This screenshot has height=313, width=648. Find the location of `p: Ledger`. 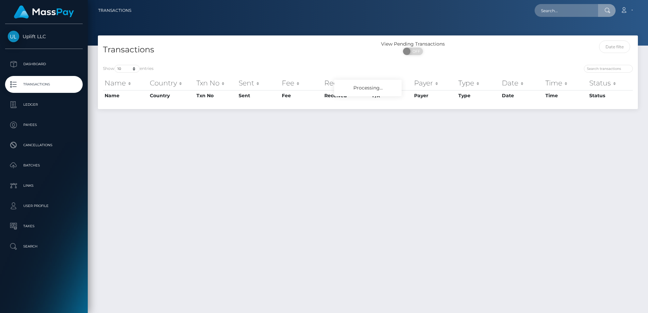

p: Ledger is located at coordinates (44, 105).